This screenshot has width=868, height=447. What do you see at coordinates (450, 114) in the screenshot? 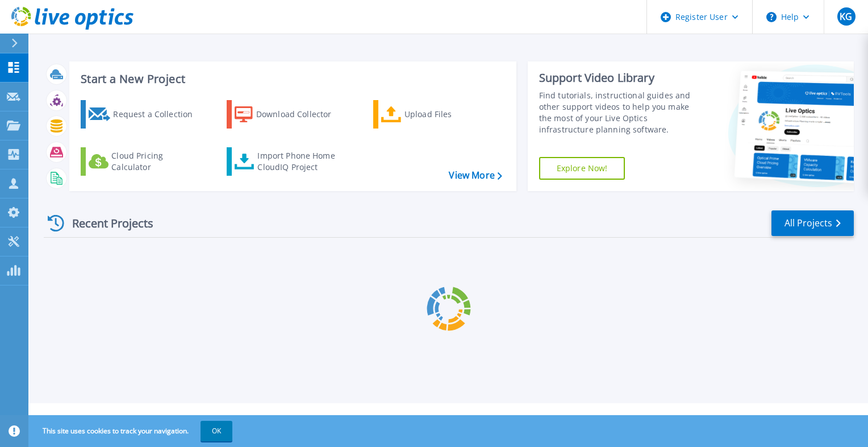
I see `div: Upload Files` at bounding box center [450, 114].